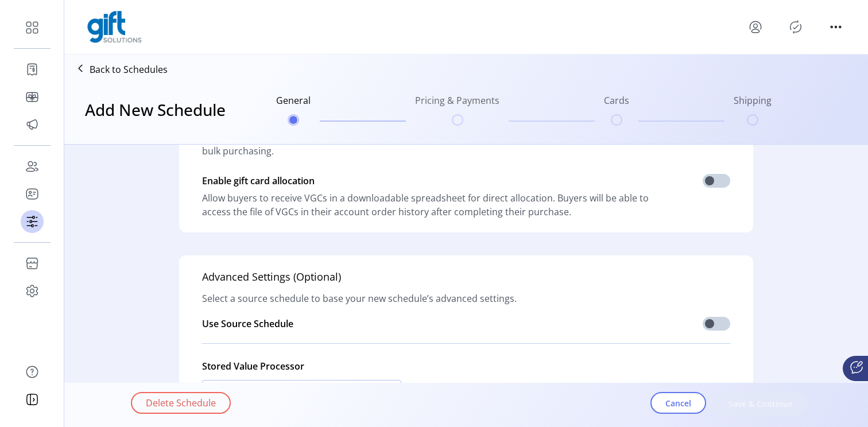 This screenshot has width=868, height=427. Describe the element at coordinates (360, 299) in the screenshot. I see `span: Select a source schedule to base your new schedule’s advanced settings.` at that location.